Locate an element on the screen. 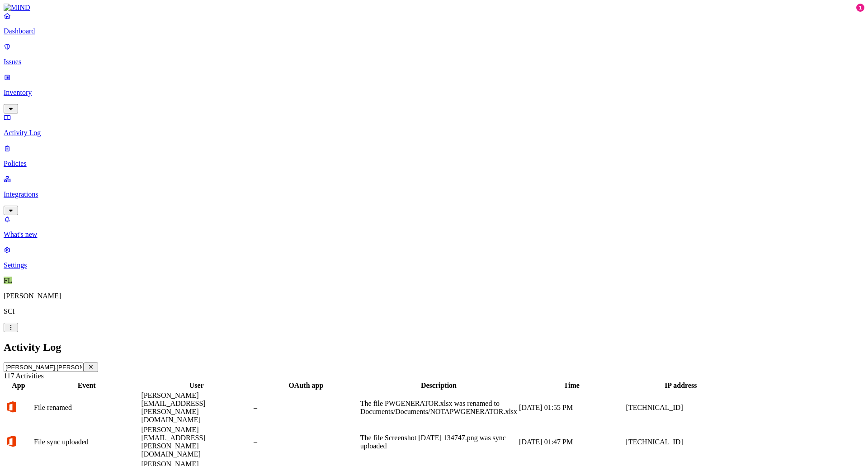  h2: Activity Log is located at coordinates (434, 347).